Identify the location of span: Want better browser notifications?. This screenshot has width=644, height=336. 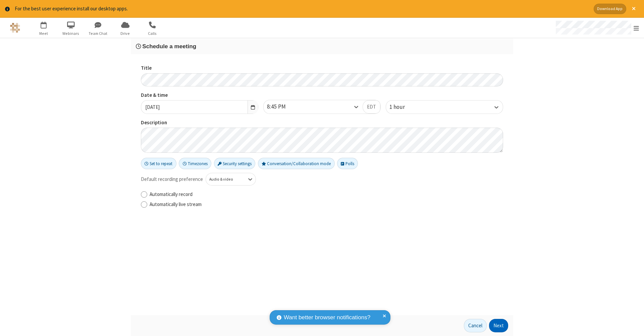
(327, 318).